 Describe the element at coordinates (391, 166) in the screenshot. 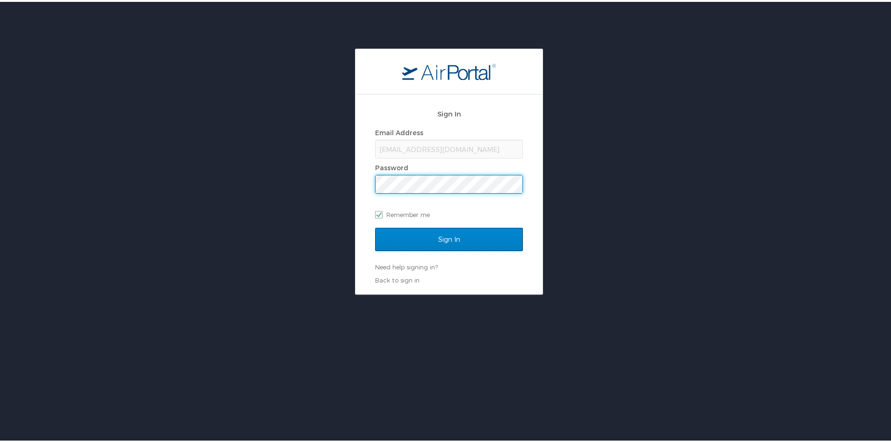

I see `label: Password` at that location.